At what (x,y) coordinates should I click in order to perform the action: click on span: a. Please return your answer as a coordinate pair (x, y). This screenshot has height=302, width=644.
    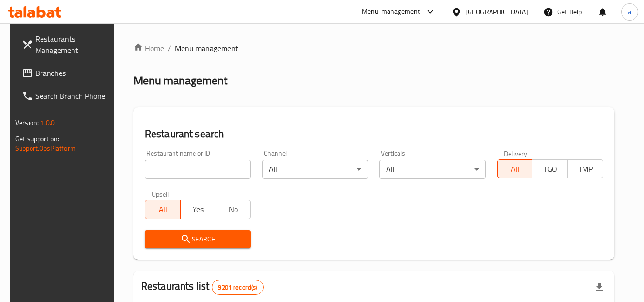
    Looking at the image, I should click on (629, 12).